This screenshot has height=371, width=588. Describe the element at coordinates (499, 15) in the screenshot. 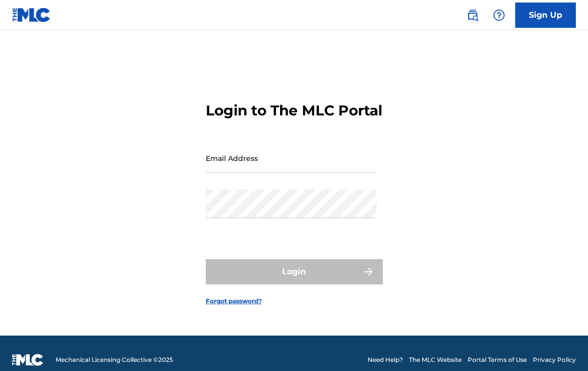

I see `img: help` at that location.